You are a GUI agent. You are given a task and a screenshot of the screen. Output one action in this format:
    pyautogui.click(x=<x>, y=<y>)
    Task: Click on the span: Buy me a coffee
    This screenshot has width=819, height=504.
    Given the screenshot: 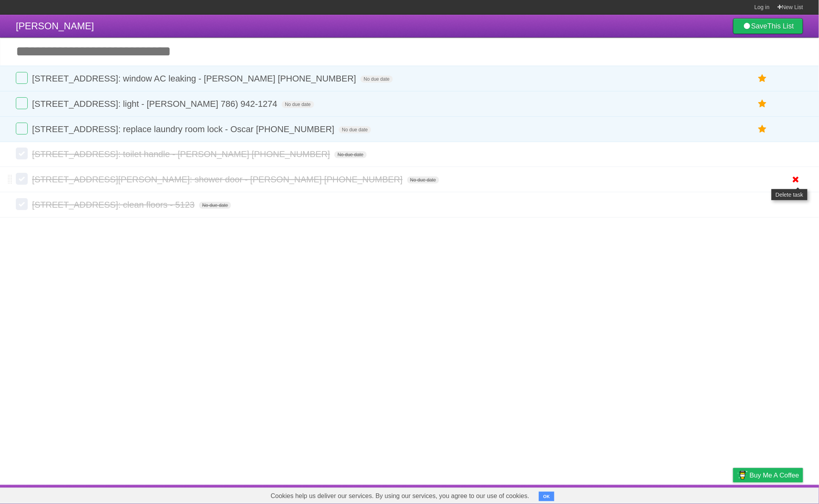 What is the action you would take?
    pyautogui.click(x=775, y=475)
    